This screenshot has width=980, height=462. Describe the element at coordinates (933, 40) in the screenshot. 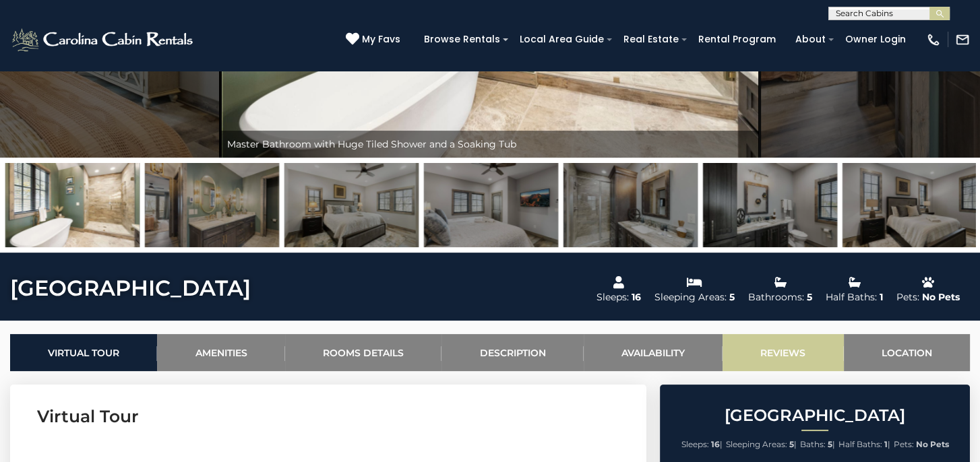

I see `img: phone-regular-white.png` at that location.